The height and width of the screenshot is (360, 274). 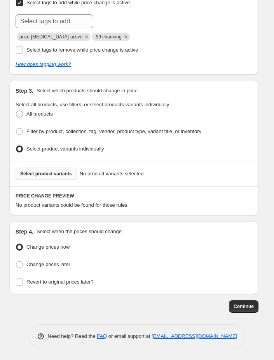 I want to click on span: Select product variants, so click(x=46, y=174).